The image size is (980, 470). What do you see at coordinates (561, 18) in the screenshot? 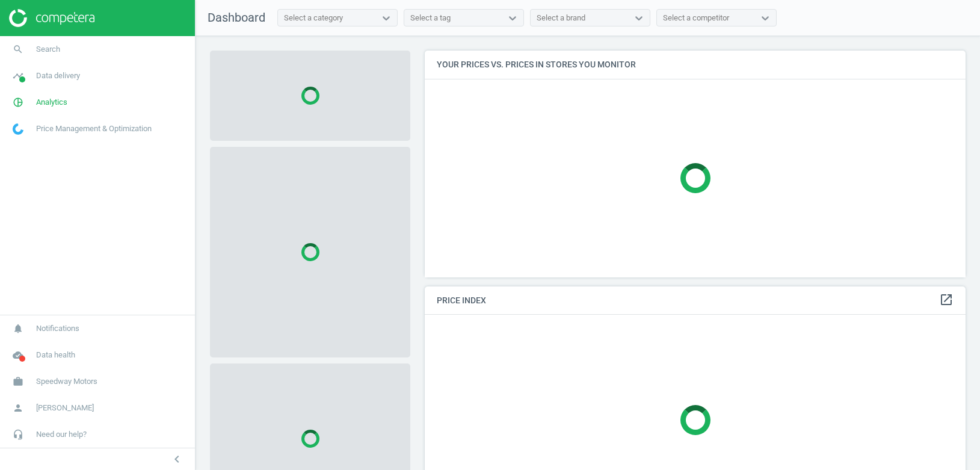
I see `div: Select a brand` at bounding box center [561, 18].